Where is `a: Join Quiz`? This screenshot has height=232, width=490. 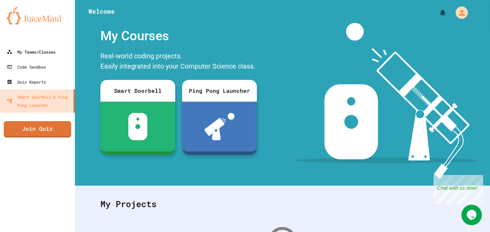 a: Join Quiz is located at coordinates (37, 129).